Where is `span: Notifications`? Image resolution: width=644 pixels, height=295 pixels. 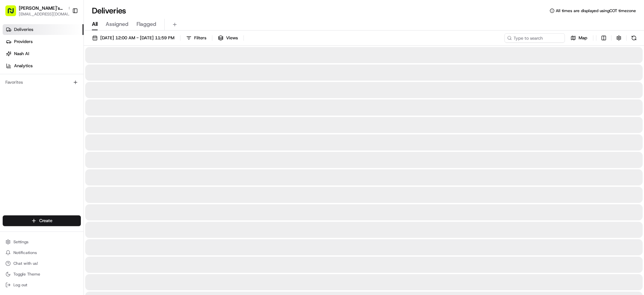 span: Notifications is located at coordinates (25, 252).